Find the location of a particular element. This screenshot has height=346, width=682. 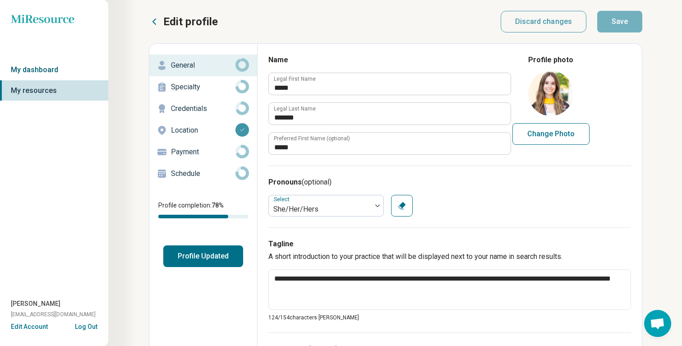

label: Preferred First Name (optional) is located at coordinates (312, 138).